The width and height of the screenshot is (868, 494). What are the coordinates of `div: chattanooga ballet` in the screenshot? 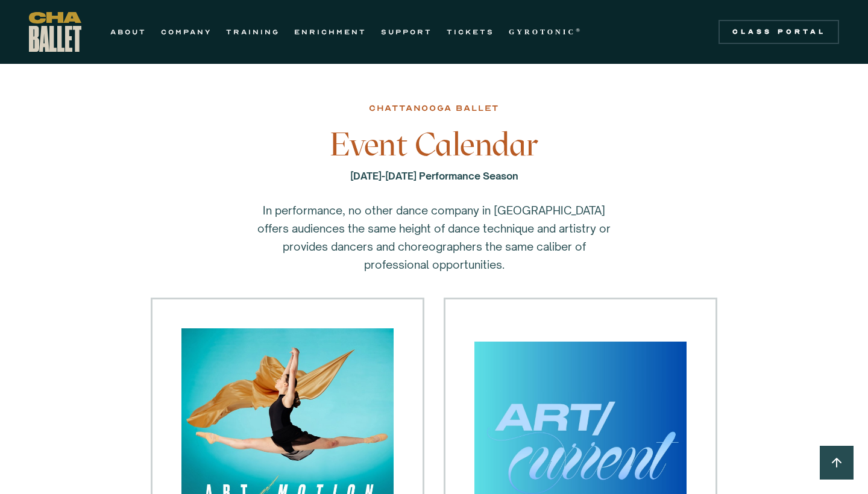 It's located at (434, 108).